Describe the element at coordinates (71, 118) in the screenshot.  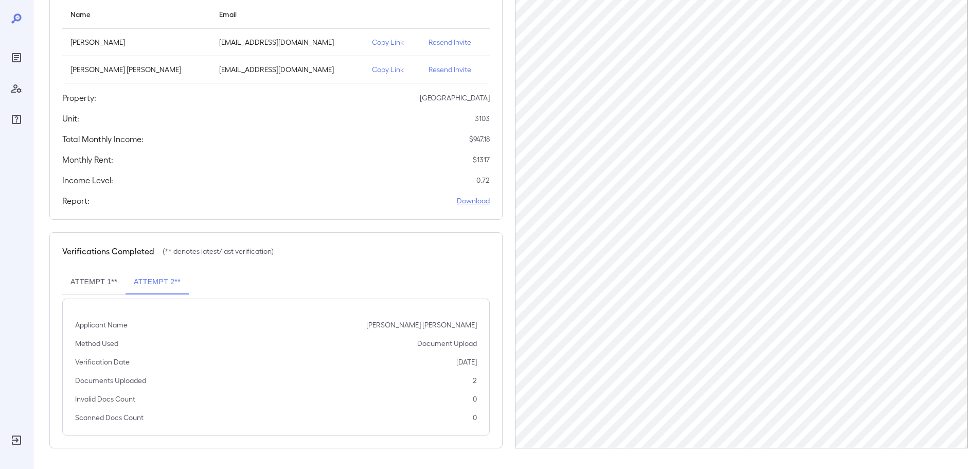
I see `h5: Unit:` at that location.